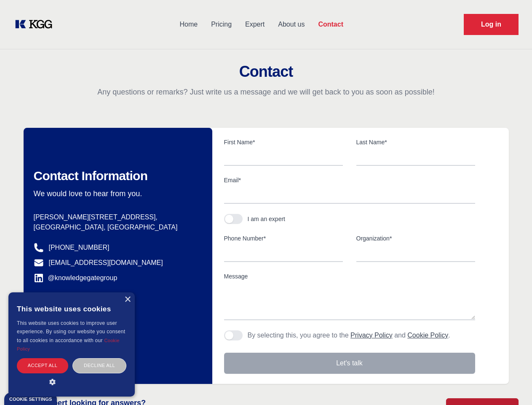  What do you see at coordinates (416, 142) in the screenshot?
I see `label: Last Name*` at bounding box center [416, 142].